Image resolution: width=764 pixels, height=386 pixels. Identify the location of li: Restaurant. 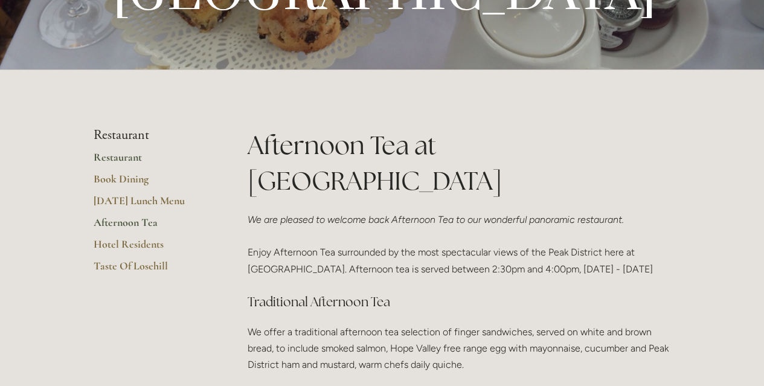
(151, 135).